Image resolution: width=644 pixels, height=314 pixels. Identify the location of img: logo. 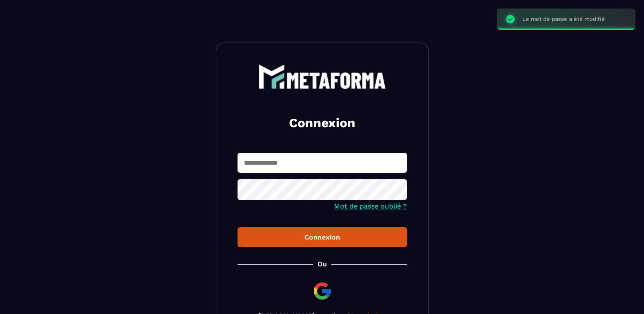
(322, 77).